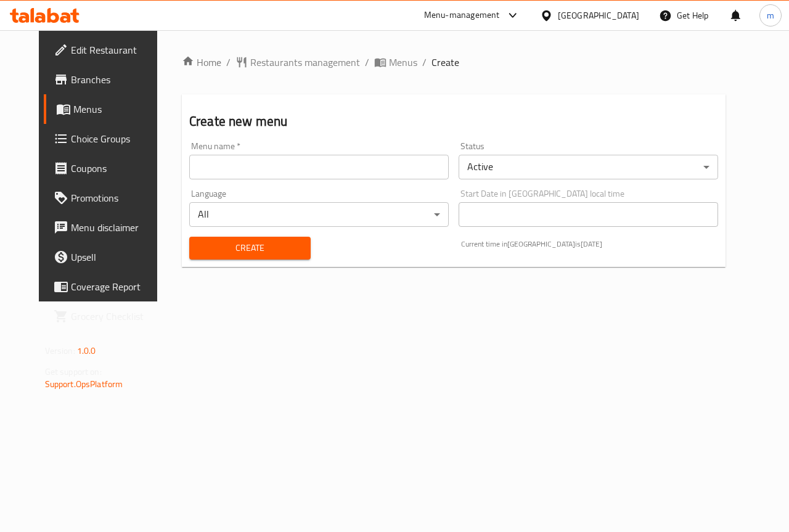  What do you see at coordinates (116, 168) in the screenshot?
I see `span: Coupons` at bounding box center [116, 168].